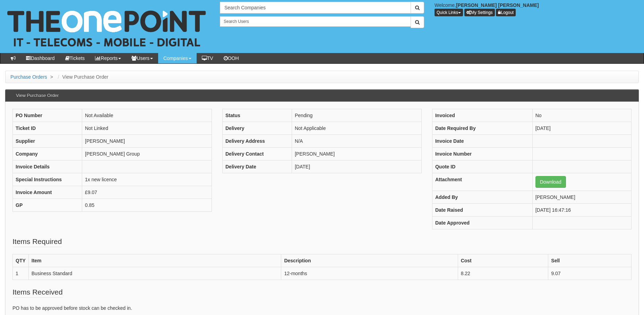 The width and height of the screenshot is (644, 315). What do you see at coordinates (356, 116) in the screenshot?
I see `td: Pending` at bounding box center [356, 116].